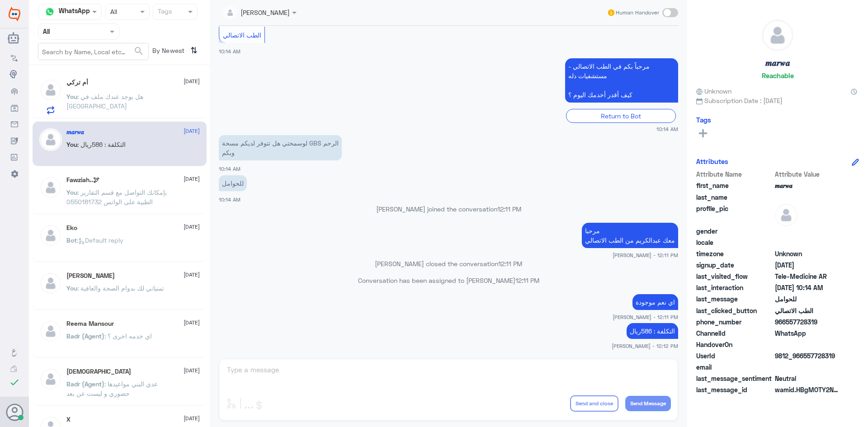 Image resolution: width=868 pixels, height=427 pixels. Describe the element at coordinates (734, 265) in the screenshot. I see `span: signup_date` at that location.